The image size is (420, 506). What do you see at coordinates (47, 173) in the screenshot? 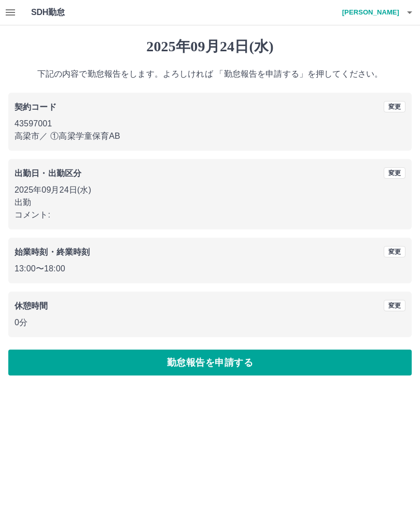
I see `b: 出勤日・出勤区分` at bounding box center [47, 173].